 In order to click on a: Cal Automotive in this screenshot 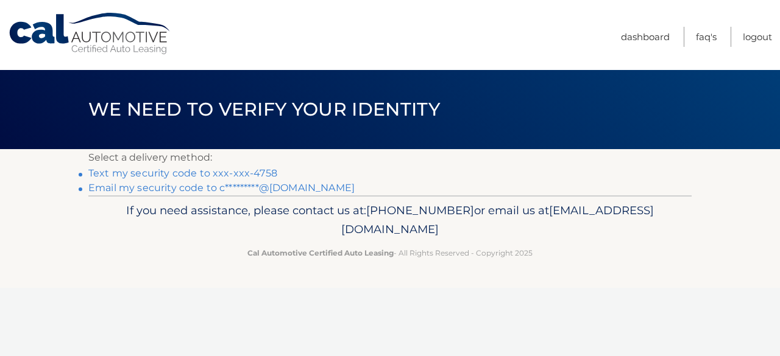, I will do `click(90, 34)`.